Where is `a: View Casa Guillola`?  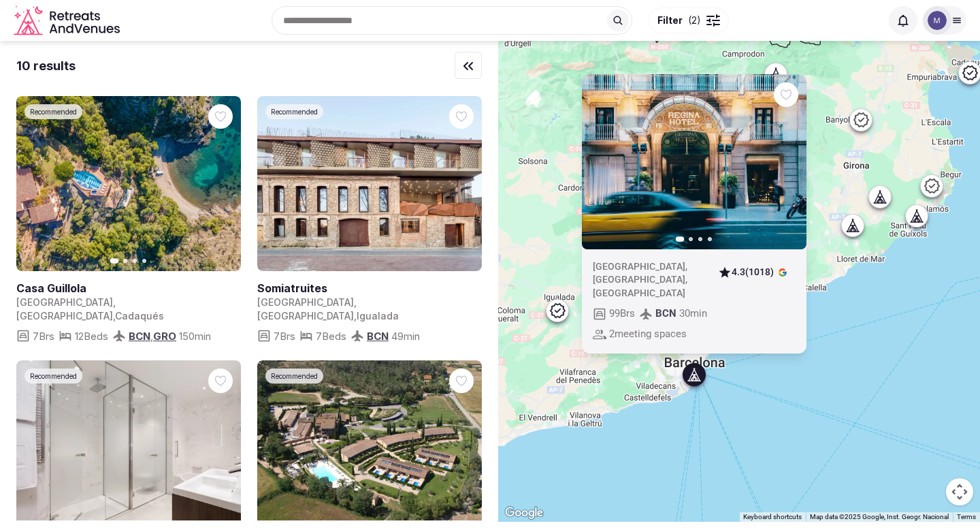 a: View Casa Guillola is located at coordinates (129, 183).